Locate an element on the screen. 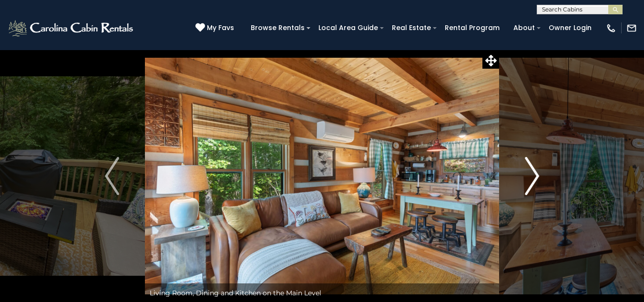  a: My Favs is located at coordinates (216, 28).